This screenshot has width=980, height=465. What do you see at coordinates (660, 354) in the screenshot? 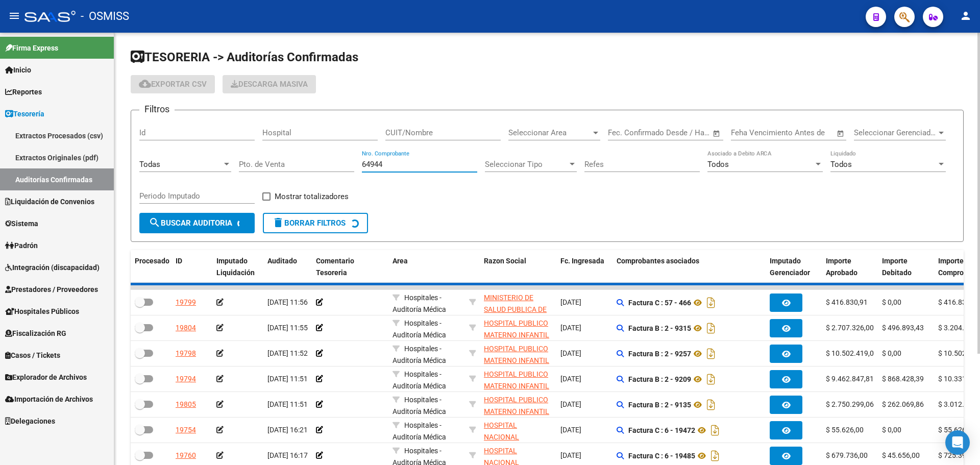
I see `strong: Factura B : 2 - 9257` at bounding box center [660, 354].